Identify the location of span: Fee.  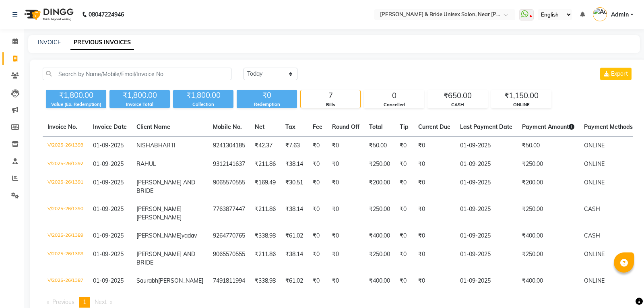
(318, 127).